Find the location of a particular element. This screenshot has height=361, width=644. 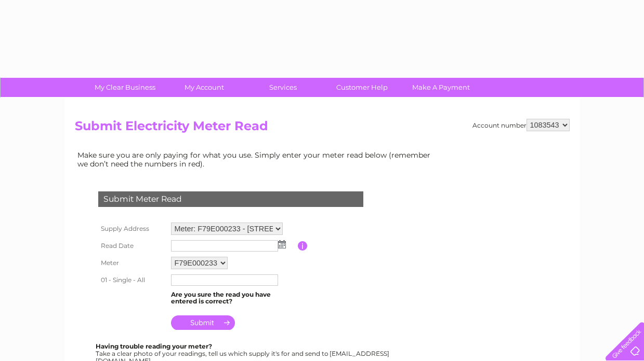

th: 01 - Single - All is located at coordinates (132, 280).